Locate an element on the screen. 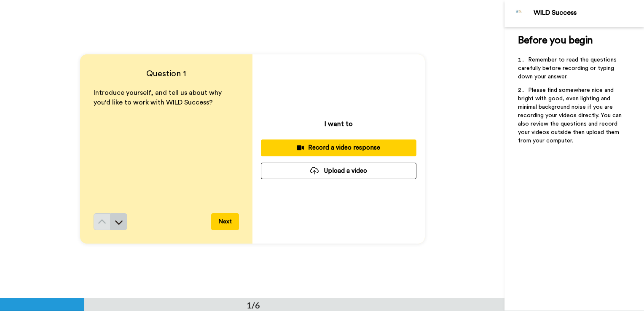 The width and height of the screenshot is (644, 311). span: Remember to read the questions carefully before recording or typing down your answer. is located at coordinates (568, 68).